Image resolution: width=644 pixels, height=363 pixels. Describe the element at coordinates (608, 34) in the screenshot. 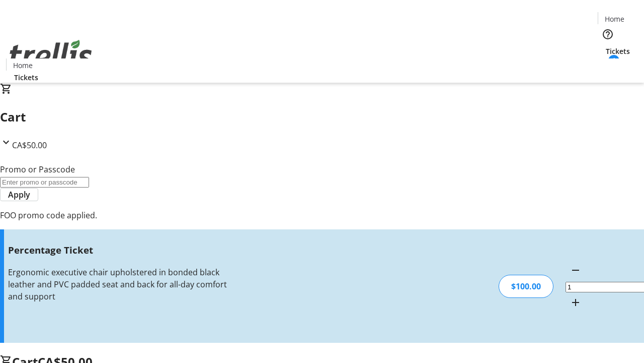

I see `button: Help` at that location.